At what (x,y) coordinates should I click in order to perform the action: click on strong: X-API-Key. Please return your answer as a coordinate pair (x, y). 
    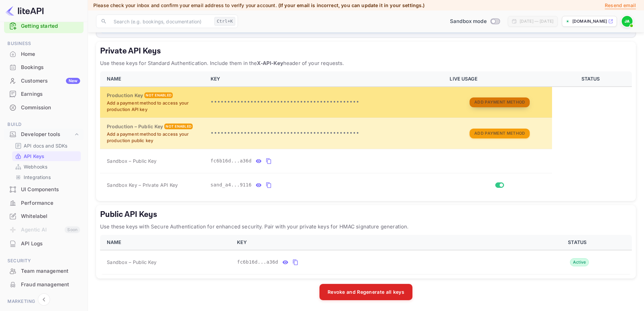
    Looking at the image, I should click on (269, 63).